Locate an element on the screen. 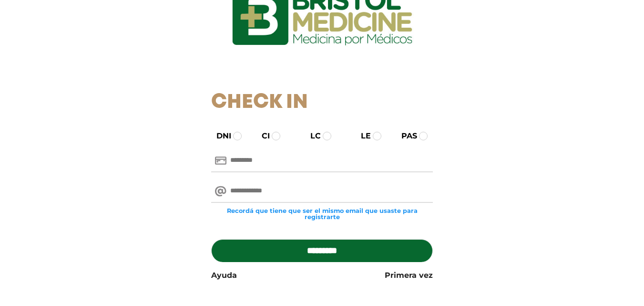 This screenshot has height=306, width=644. a: Ayuda is located at coordinates (224, 275).